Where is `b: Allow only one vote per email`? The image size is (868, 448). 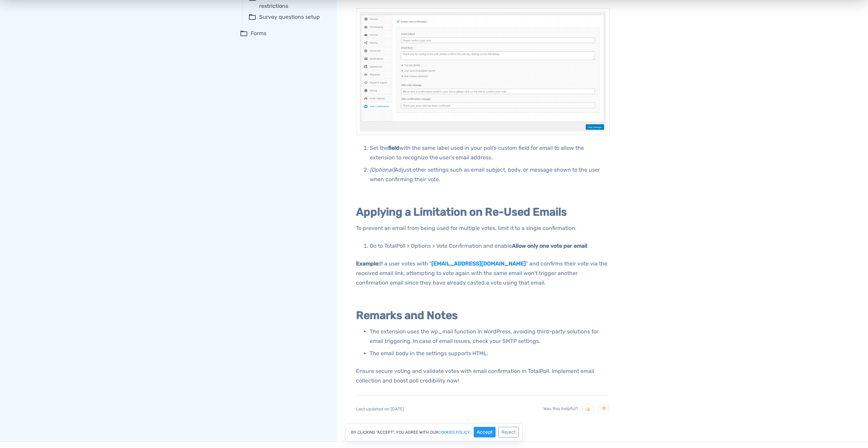
b: Allow only one vote per email is located at coordinates (550, 246).